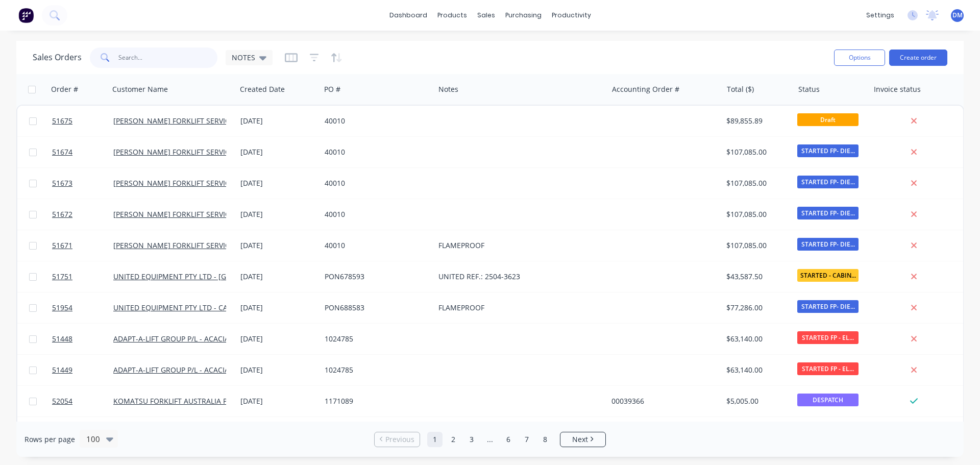  What do you see at coordinates (244, 57) in the screenshot?
I see `span: NOTES` at bounding box center [244, 57].